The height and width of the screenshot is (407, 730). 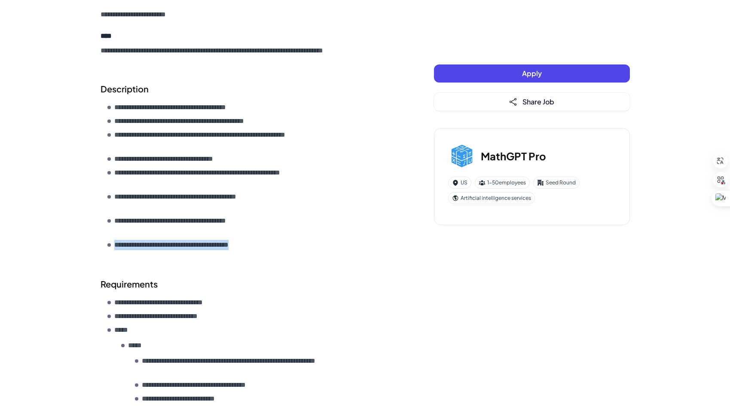 What do you see at coordinates (532, 73) in the screenshot?
I see `button: Apply` at bounding box center [532, 73].